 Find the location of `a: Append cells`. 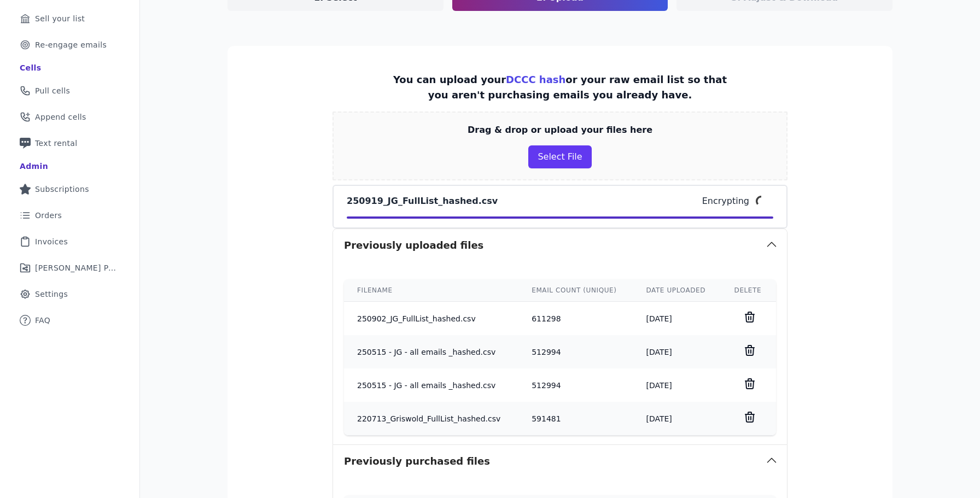

a: Append cells is located at coordinates (70, 117).